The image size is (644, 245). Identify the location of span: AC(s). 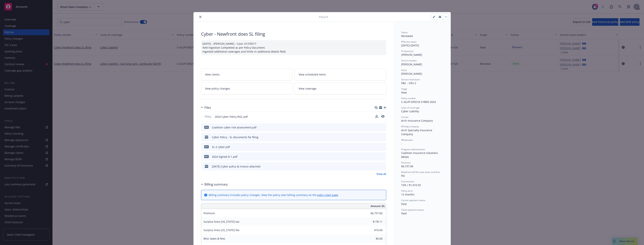
(404, 70).